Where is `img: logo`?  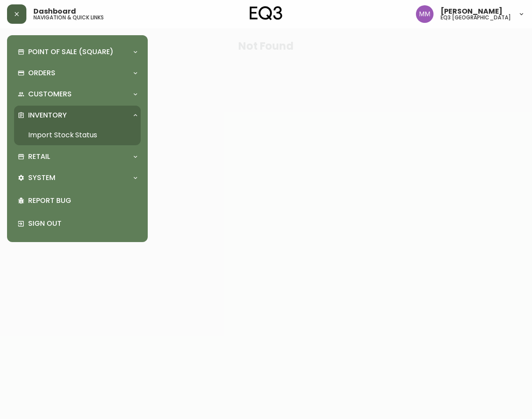
img: logo is located at coordinates (266, 13).